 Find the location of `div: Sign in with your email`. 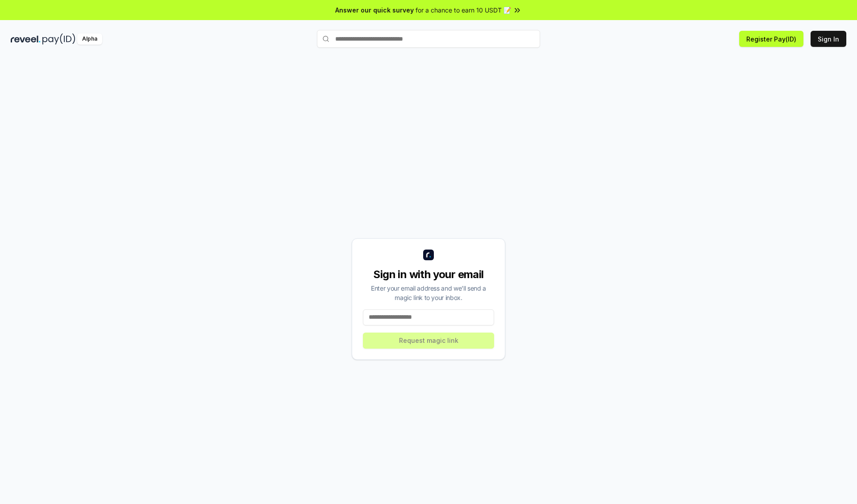

div: Sign in with your email is located at coordinates (428, 274).